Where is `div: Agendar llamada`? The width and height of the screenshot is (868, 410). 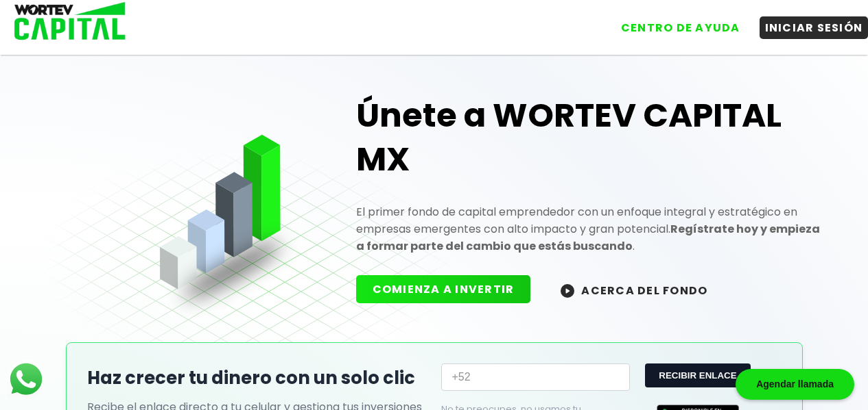
div: Agendar llamada is located at coordinates (795, 385).